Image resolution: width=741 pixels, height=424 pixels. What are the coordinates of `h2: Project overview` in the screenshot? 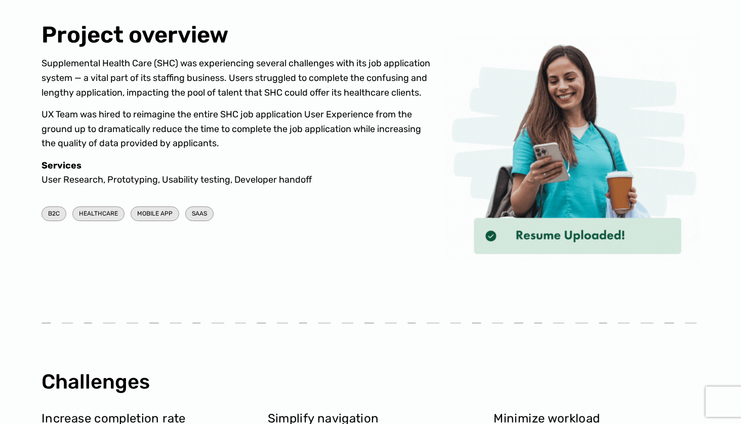 It's located at (239, 35).